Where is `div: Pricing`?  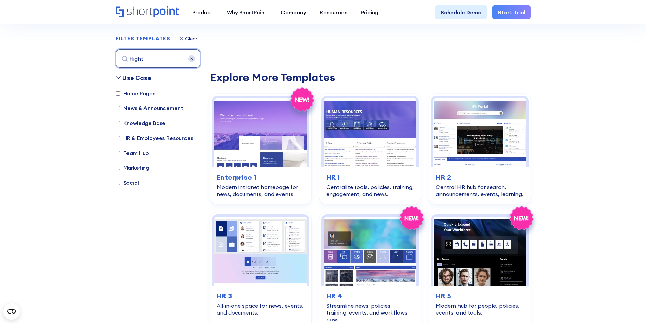
div: Pricing is located at coordinates (369, 12).